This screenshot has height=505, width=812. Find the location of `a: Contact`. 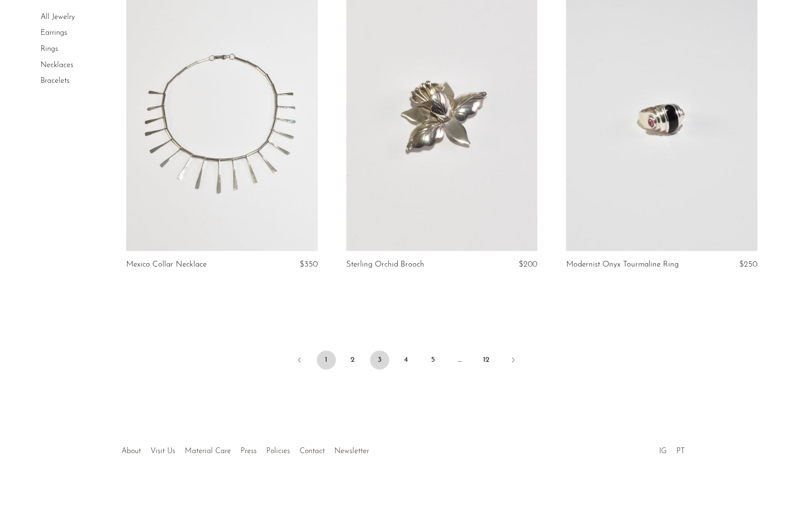

a: Contact is located at coordinates (312, 451).